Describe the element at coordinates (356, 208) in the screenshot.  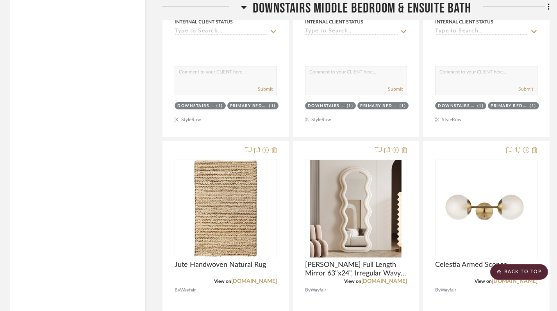
I see `img: Christye Full Length Mirror 63"x24", Irregular Wavy Mirror, Arched Floor Mirror, Wall Mirror Stan...` at that location.